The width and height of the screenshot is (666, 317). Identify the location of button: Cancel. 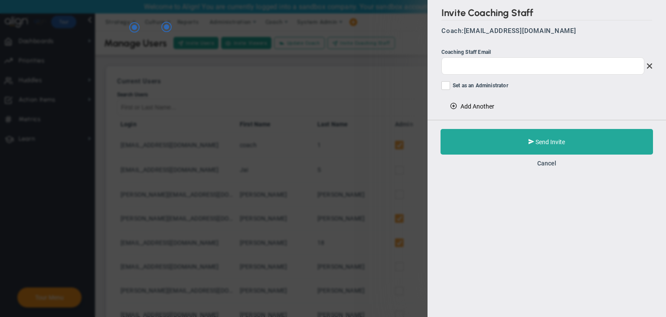
(547, 163).